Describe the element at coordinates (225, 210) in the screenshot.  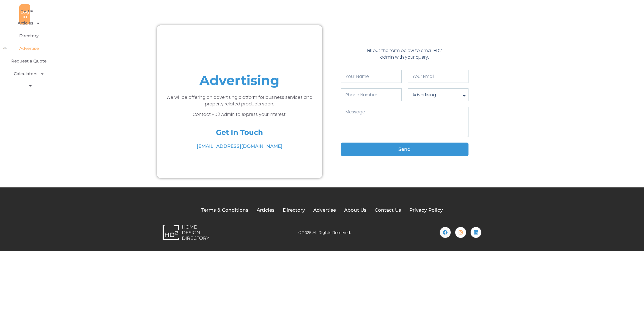
I see `a: Terms & Conditions` at that location.